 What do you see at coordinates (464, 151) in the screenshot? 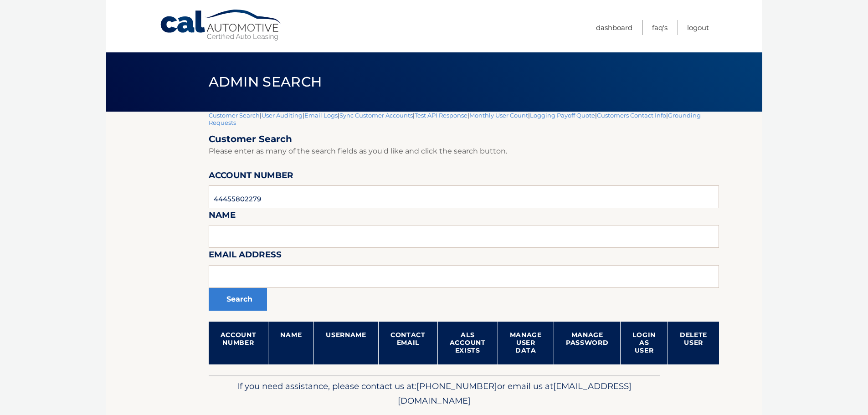
I see `p: Please enter as many of the search fields as you'd like and click the search button.` at bounding box center [464, 151].